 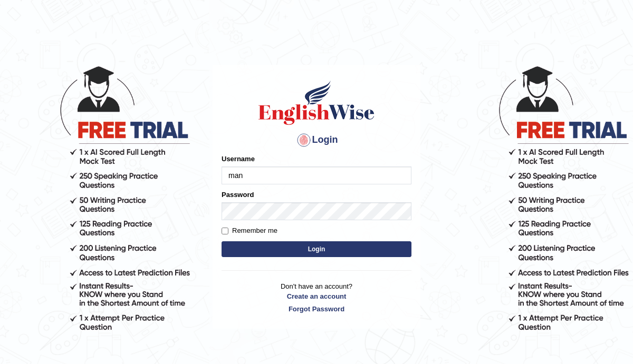 I want to click on a: Forgot Password, so click(x=316, y=309).